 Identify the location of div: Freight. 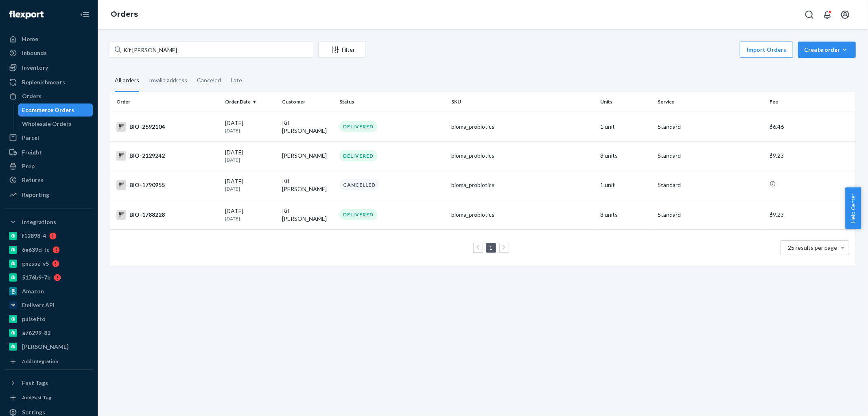
(31, 152).